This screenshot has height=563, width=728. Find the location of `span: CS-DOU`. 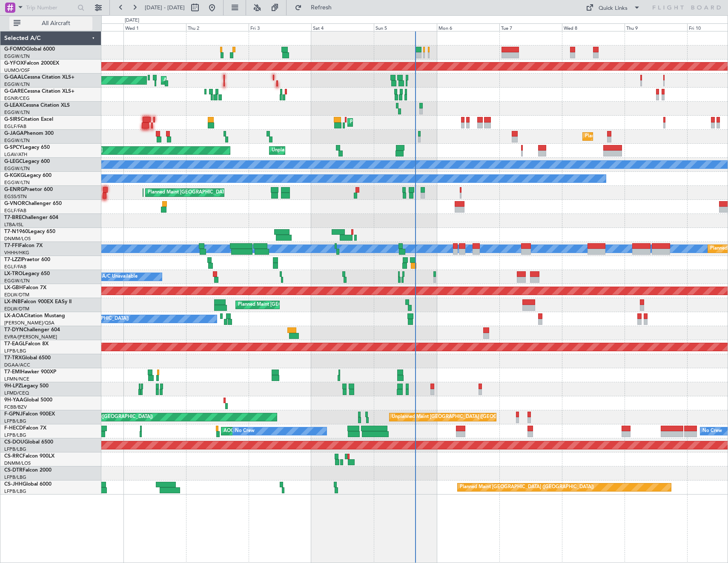

span: CS-DOU is located at coordinates (14, 442).